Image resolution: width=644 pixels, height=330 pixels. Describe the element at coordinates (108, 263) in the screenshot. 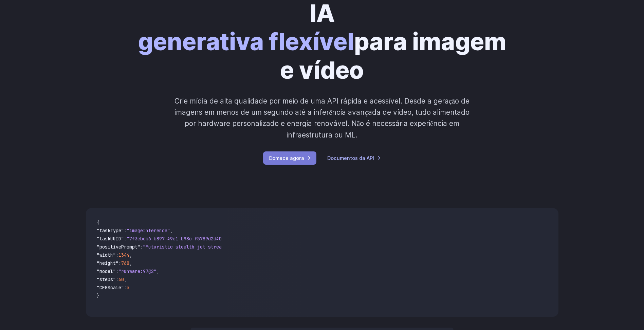

I see `span: "height"` at that location.